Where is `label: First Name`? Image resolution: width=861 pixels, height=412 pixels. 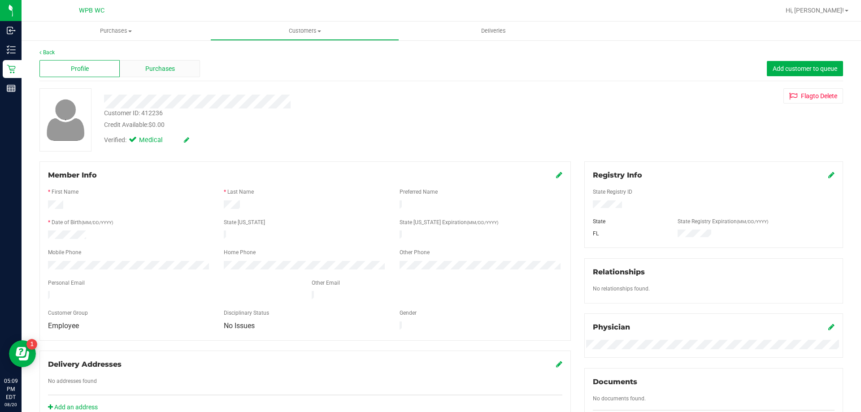
label: First Name is located at coordinates (65, 192).